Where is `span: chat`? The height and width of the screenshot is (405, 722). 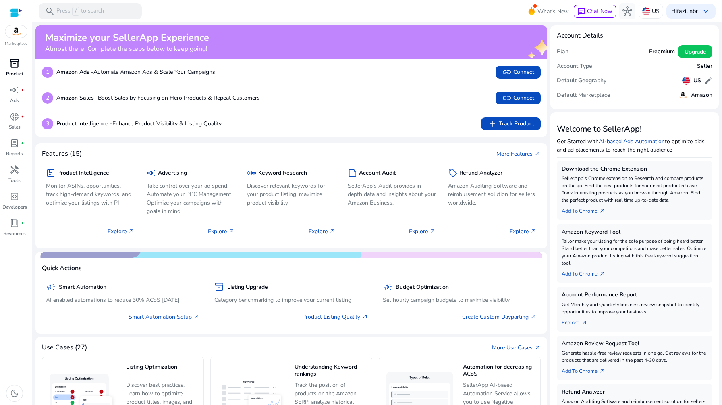 span: chat is located at coordinates (582, 12).